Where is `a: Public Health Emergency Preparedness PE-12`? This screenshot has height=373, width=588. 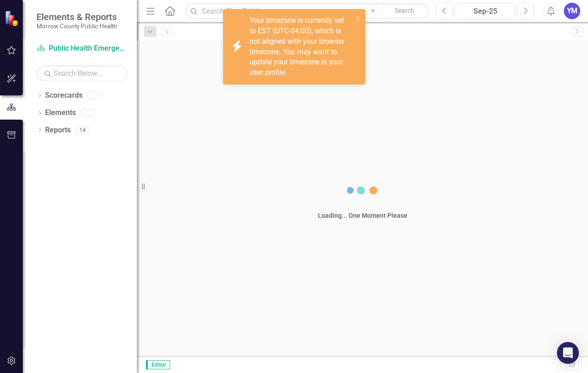 a: Public Health Emergency Preparedness PE-12 is located at coordinates (82, 48).